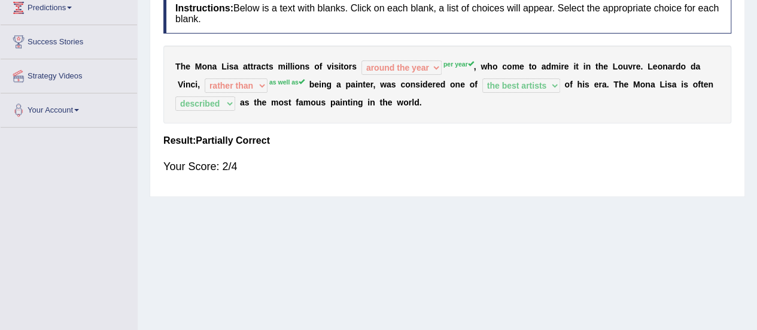 Image resolution: width=757 pixels, height=330 pixels. Describe the element at coordinates (199, 66) in the screenshot. I see `b: M` at that location.